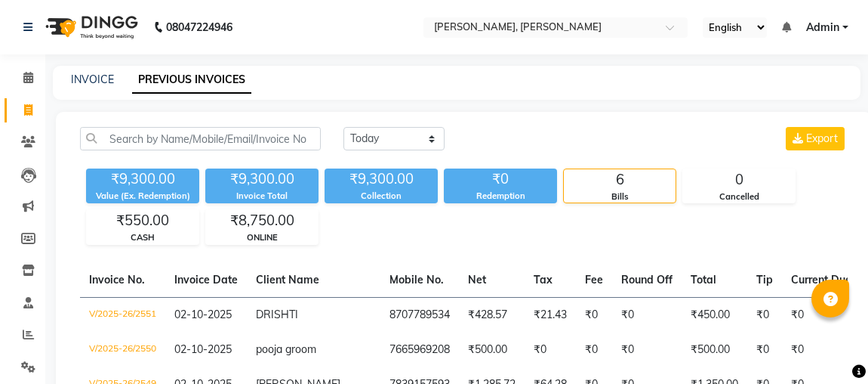 Image resolution: width=868 pixels, height=384 pixels. I want to click on div: ₹0, so click(500, 179).